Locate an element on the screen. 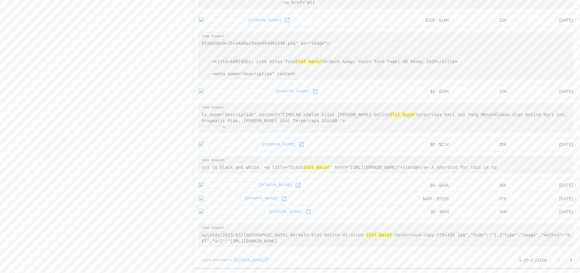 The image size is (580, 273). img: du.ac.bd icon is located at coordinates (220, 198).